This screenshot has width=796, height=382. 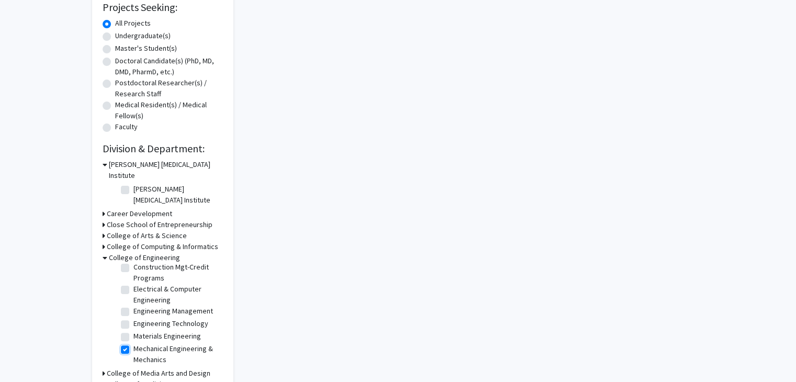 What do you see at coordinates (146, 48) in the screenshot?
I see `label: Master's Student(s)` at bounding box center [146, 48].